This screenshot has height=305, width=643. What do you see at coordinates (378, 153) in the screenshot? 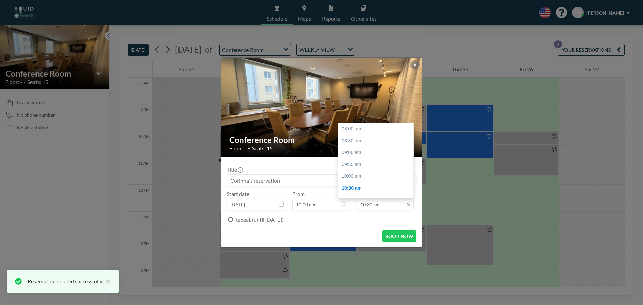
I see `div: 09:00 am` at bounding box center [378, 153].